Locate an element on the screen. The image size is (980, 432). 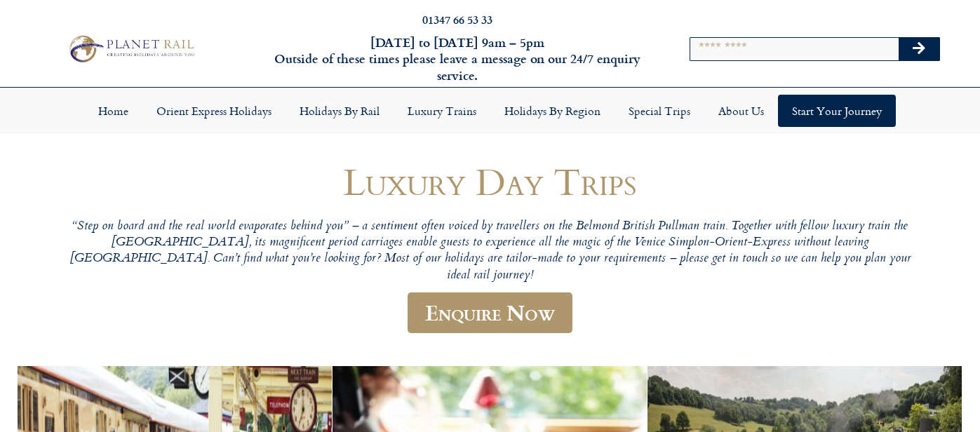
a: Luxury Trains is located at coordinates (442, 111).